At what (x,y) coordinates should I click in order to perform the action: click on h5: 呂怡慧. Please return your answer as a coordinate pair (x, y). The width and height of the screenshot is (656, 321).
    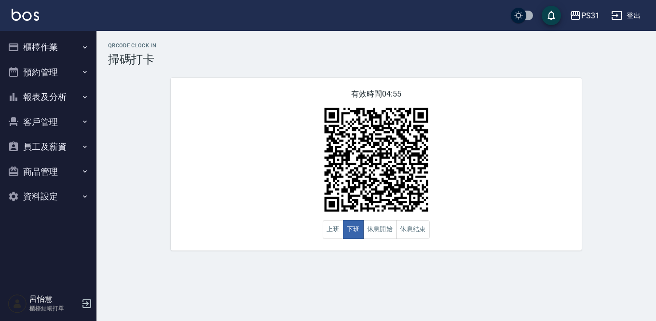
    Looking at the image, I should click on (54, 299).